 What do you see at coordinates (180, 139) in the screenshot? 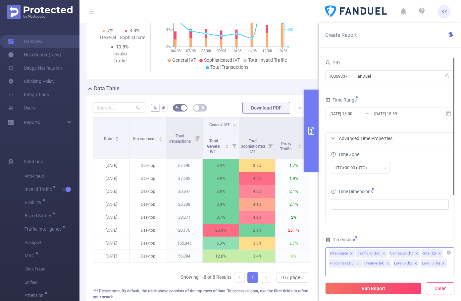
I see `span: Total Transactions` at bounding box center [180, 139].